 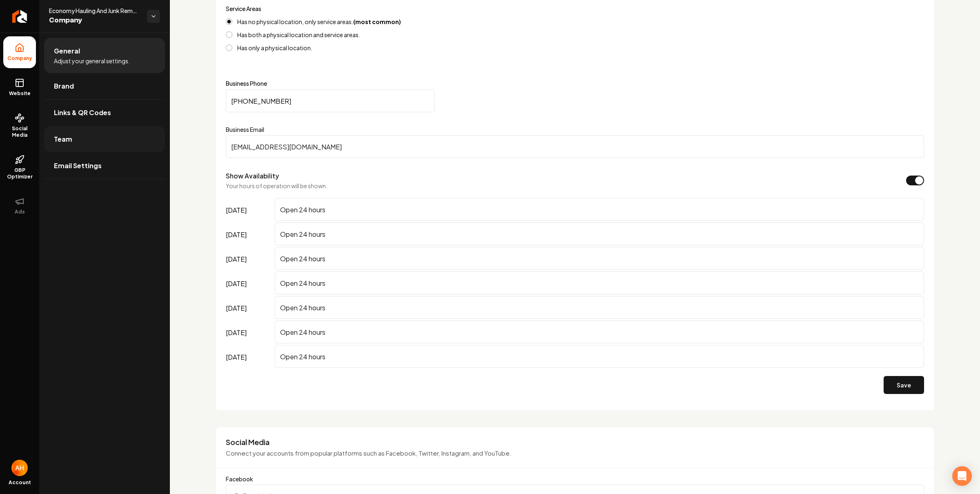 I want to click on button: Open user button, so click(x=19, y=468).